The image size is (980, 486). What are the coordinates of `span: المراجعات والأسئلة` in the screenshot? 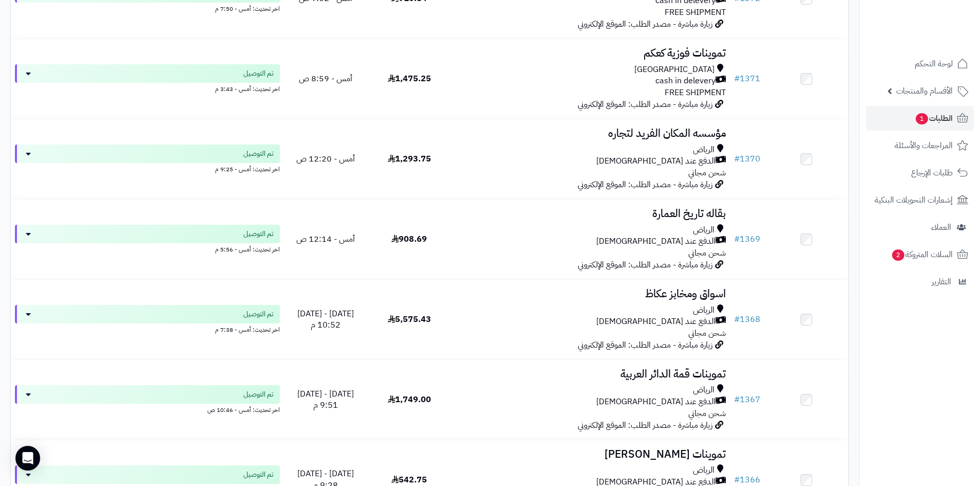 It's located at (923, 146).